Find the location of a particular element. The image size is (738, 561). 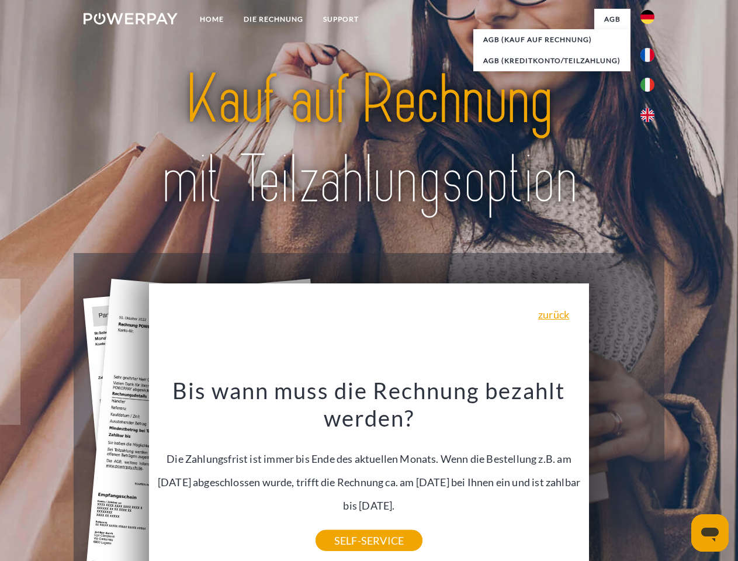

img: logo-powerpay-white.svg is located at coordinates (130, 19).